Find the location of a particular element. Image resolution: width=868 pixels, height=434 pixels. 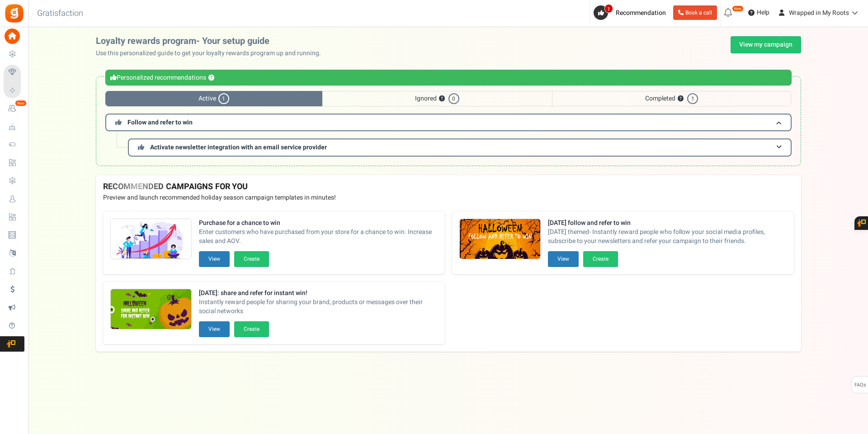

a: New is located at coordinates (14, 109).